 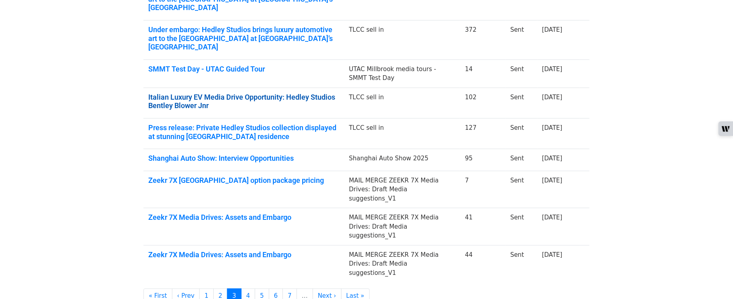 I want to click on div: Chat Widget, so click(x=713, y=280).